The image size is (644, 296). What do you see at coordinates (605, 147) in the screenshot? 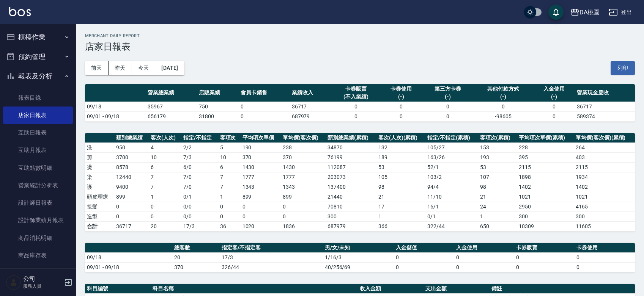
I see `td: 264` at bounding box center [605, 147].